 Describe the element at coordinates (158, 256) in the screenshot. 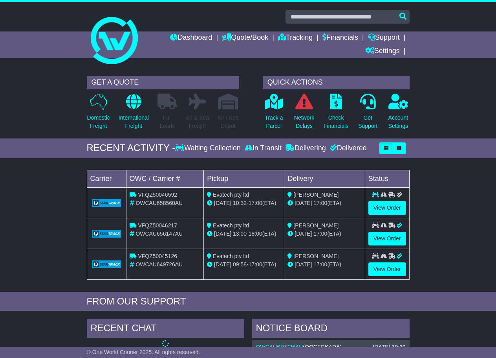

I see `span: VFQZ50045126` at that location.